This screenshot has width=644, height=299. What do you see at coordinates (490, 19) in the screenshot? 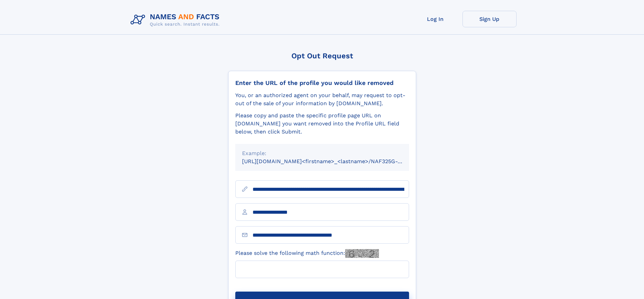
I see `a: Sign Up` at bounding box center [490, 19].